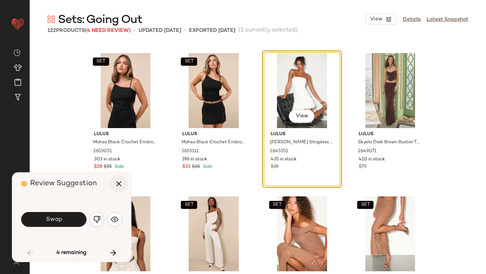 The width and height of the screenshot is (486, 274). I want to click on span: 303 in stock, so click(107, 160).